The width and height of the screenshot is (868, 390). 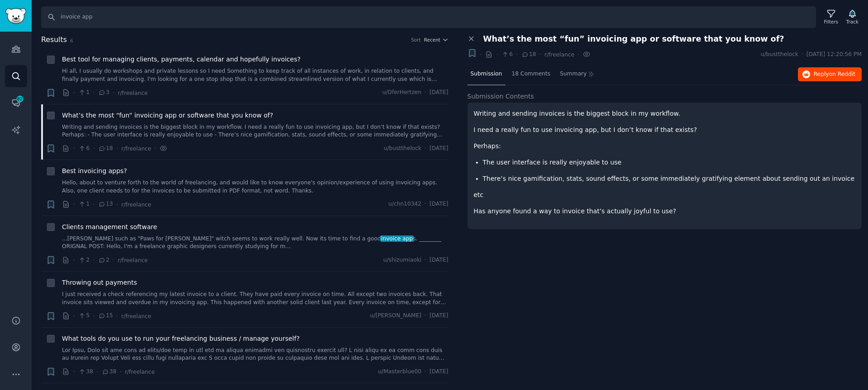 I want to click on span: Best tool for managing clients, payments, calendar and hopefully invoices?, so click(x=181, y=59).